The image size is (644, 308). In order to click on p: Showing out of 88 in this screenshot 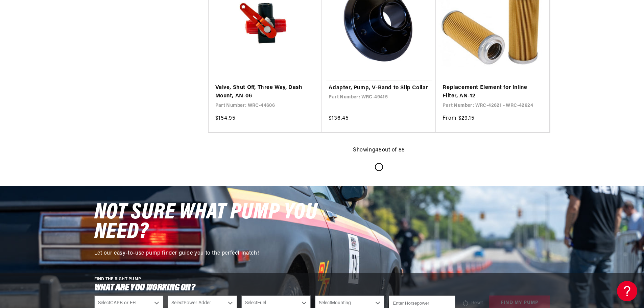, I will do `click(379, 151)`.